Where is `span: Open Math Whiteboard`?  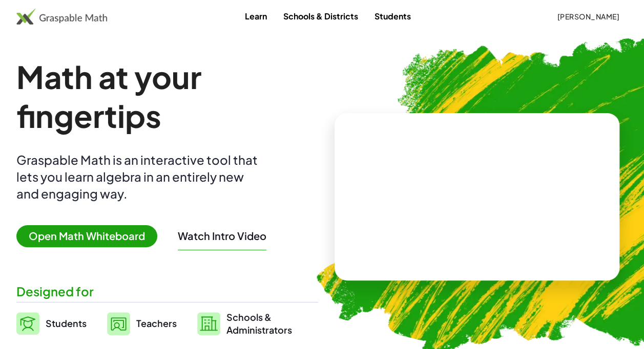 span: Open Math Whiteboard is located at coordinates (86, 236).